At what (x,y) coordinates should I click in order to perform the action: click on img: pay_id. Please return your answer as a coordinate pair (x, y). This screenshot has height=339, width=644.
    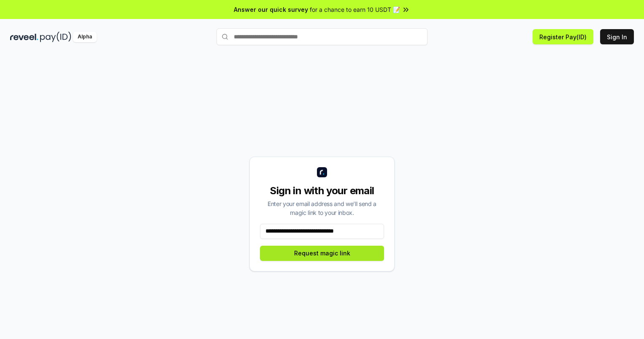
    Looking at the image, I should click on (56, 37).